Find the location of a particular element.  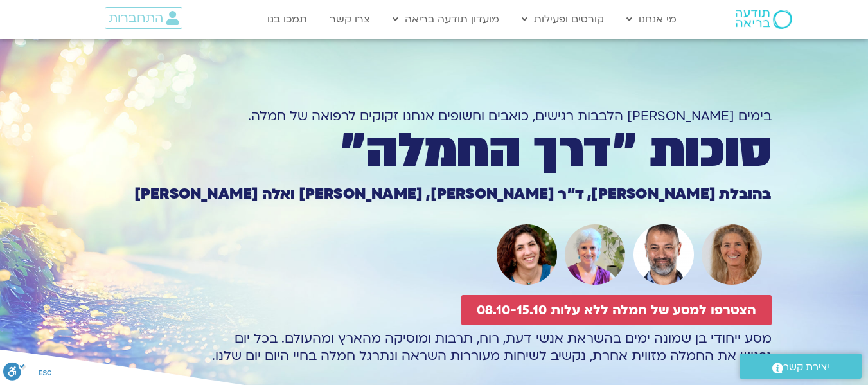

img: תודעה בריאה is located at coordinates (764, 20).